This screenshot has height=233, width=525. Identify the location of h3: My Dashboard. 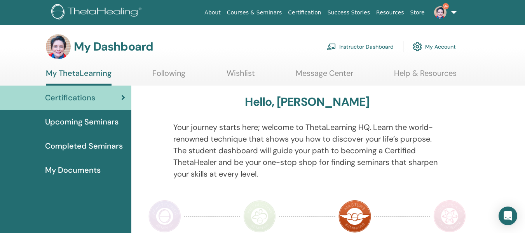
(114, 47).